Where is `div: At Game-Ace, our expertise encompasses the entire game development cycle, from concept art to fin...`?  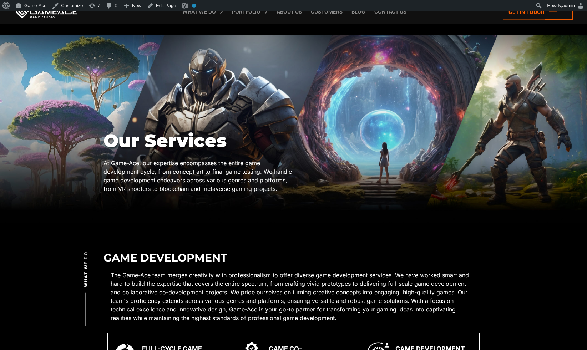
div: At Game-Ace, our expertise encompasses the entire game development cycle, from concept art to fin... is located at coordinates (199, 176).